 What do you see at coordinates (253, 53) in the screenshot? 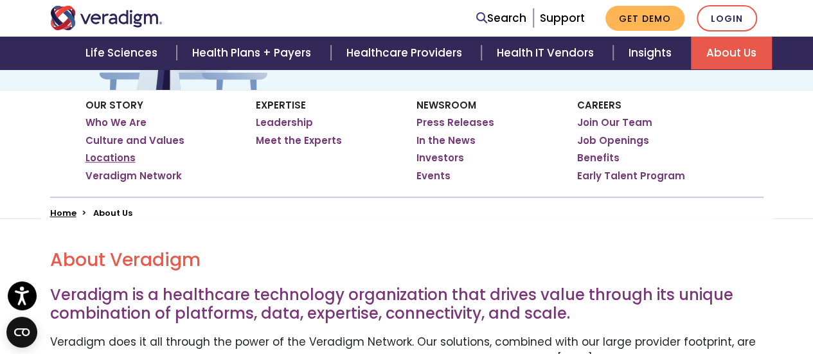
I see `a: Health Plans + Payers` at bounding box center [253, 53].